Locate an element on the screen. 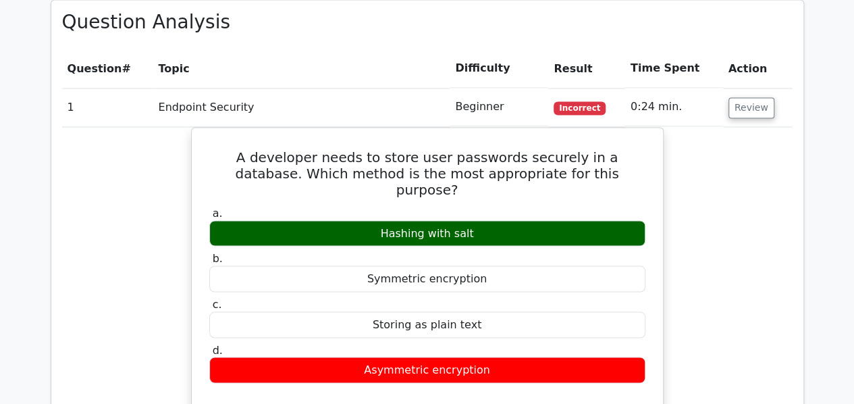 The height and width of the screenshot is (404, 854). th: Difficulty is located at coordinates (499, 68).